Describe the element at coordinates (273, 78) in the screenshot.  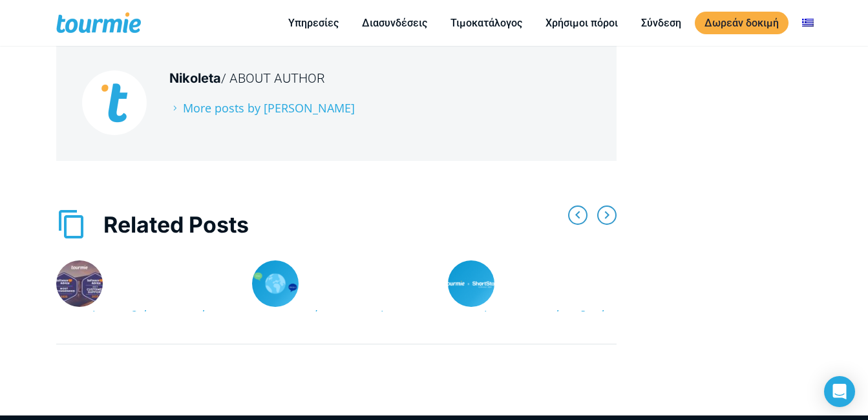
I see `span: / About Author` at that location.